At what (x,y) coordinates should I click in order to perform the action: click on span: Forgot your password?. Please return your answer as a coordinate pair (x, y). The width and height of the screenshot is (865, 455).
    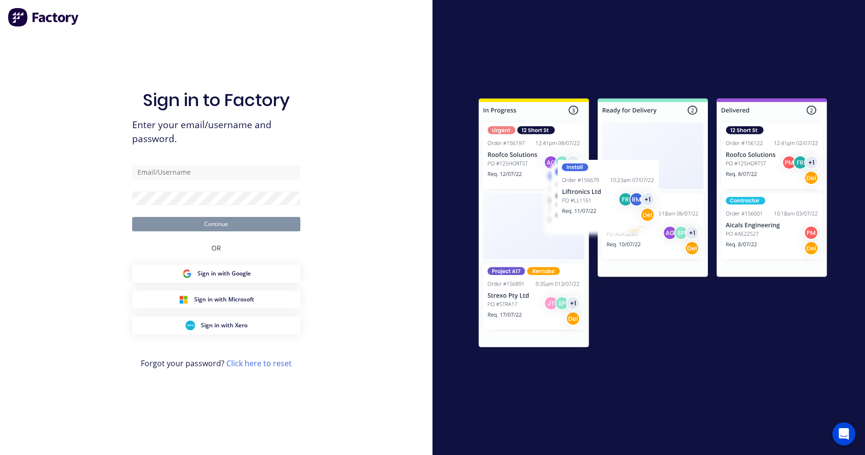
    Looking at the image, I should click on (216, 364).